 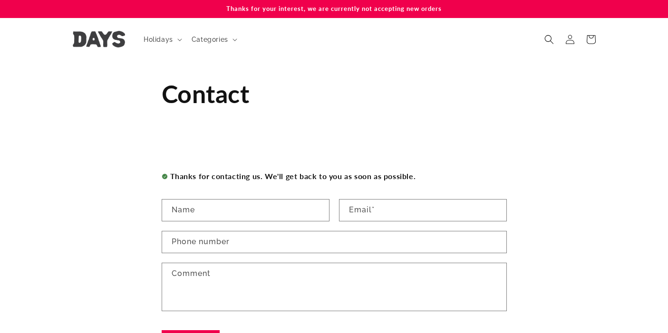 I want to click on span: Categories, so click(x=210, y=39).